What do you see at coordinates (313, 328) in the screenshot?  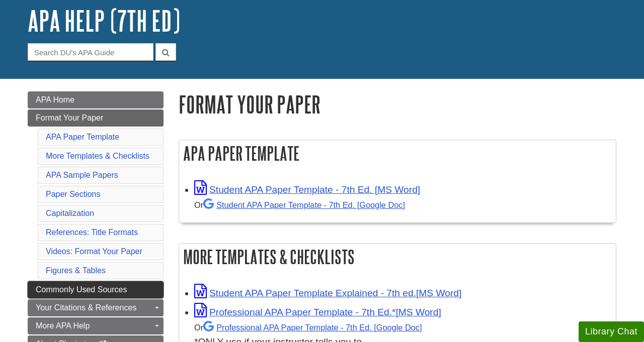 I see `a: Professional APA Paper Template - 7th Ed.` at bounding box center [313, 328].